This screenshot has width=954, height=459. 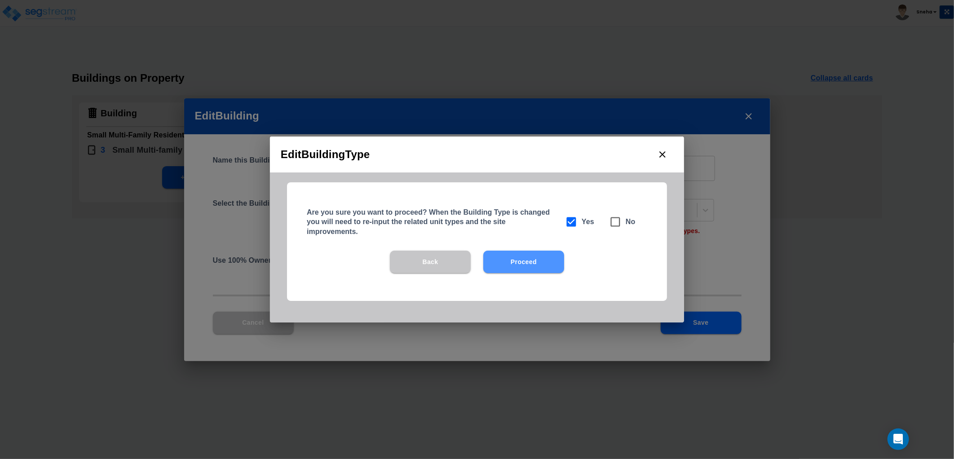 I want to click on h2: Edit Building Type, so click(x=477, y=155).